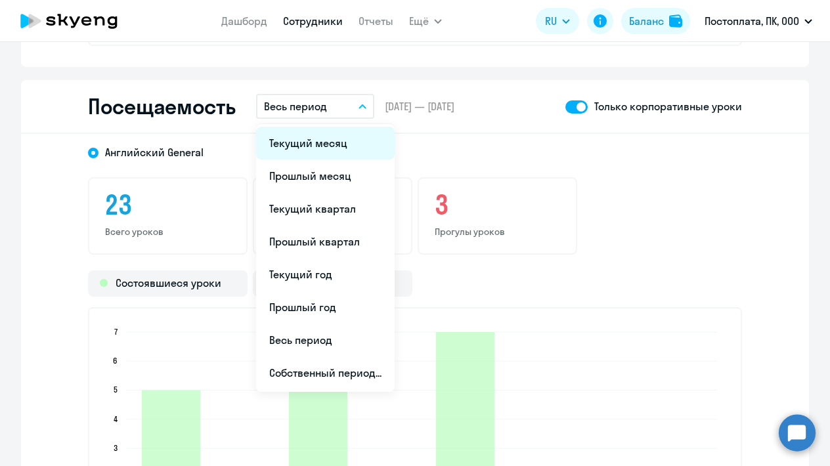  Describe the element at coordinates (115, 361) in the screenshot. I see `text: 6` at that location.